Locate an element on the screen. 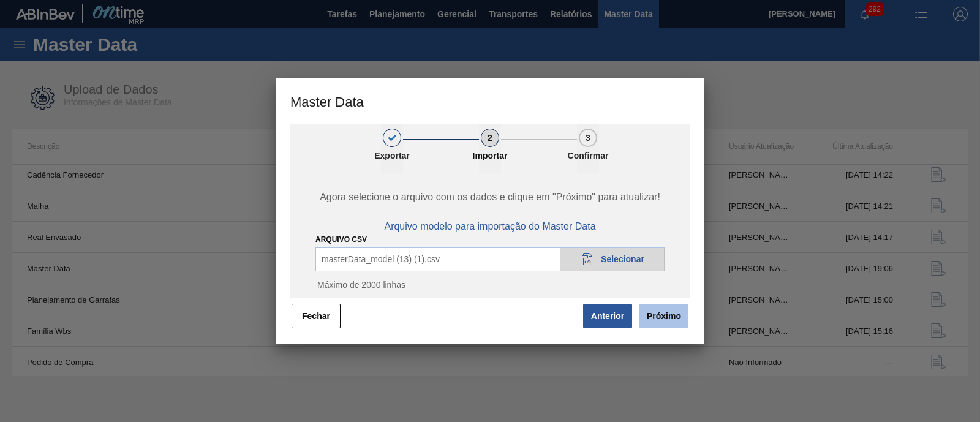 The width and height of the screenshot is (980, 422). button: Anterior is located at coordinates (608, 316).